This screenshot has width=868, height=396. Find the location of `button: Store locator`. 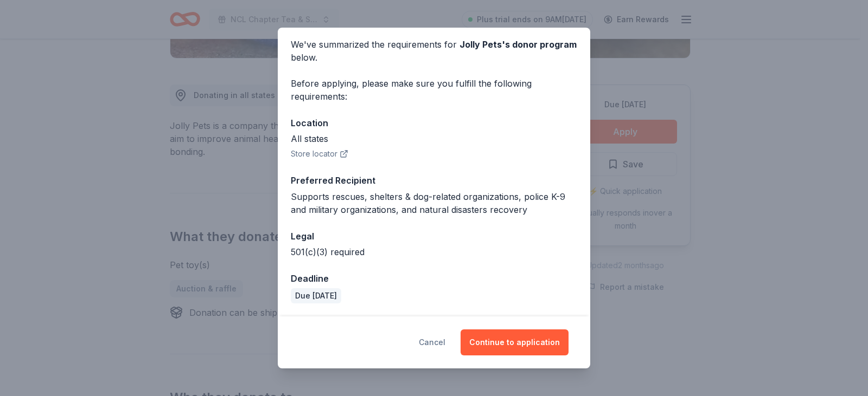

button: Store locator is located at coordinates (320, 154).